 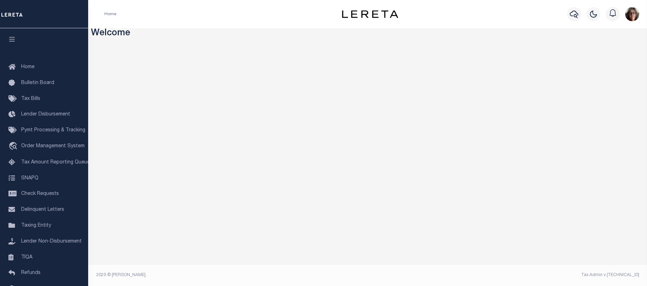 What do you see at coordinates (30, 178) in the screenshot?
I see `span: SNAPQ` at bounding box center [30, 178].